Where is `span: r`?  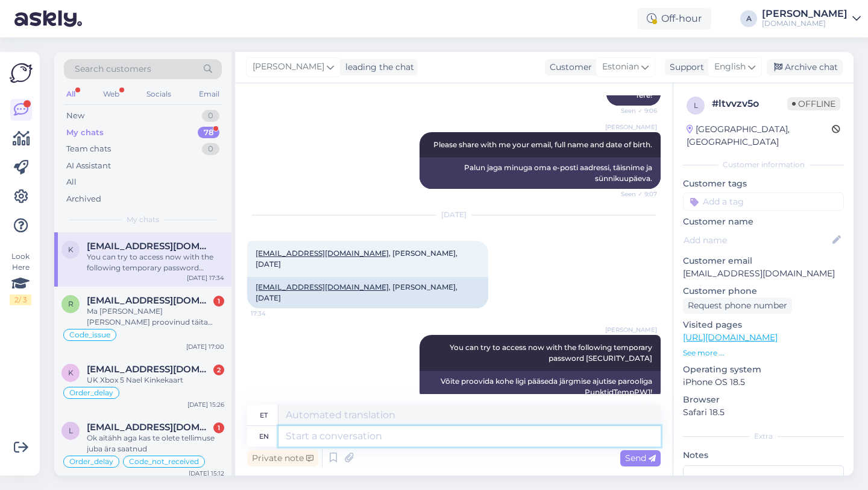
span: r is located at coordinates (70, 303).